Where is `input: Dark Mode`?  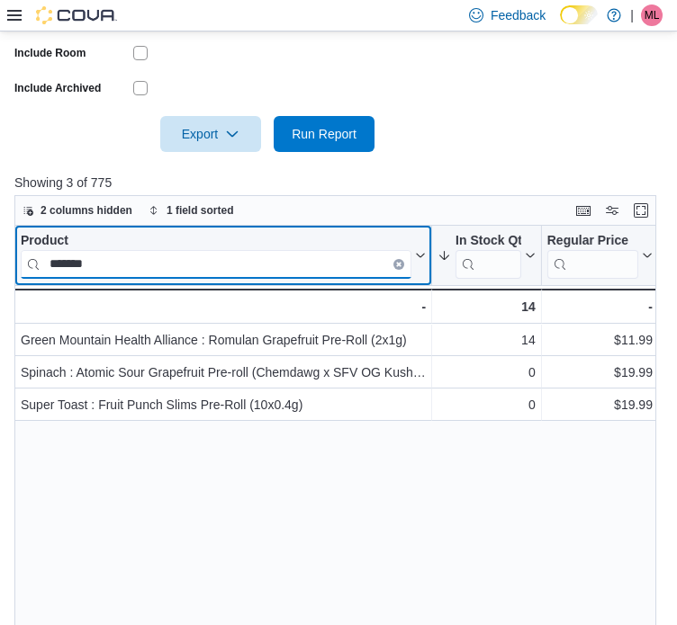 input: Dark Mode is located at coordinates (579, 14).